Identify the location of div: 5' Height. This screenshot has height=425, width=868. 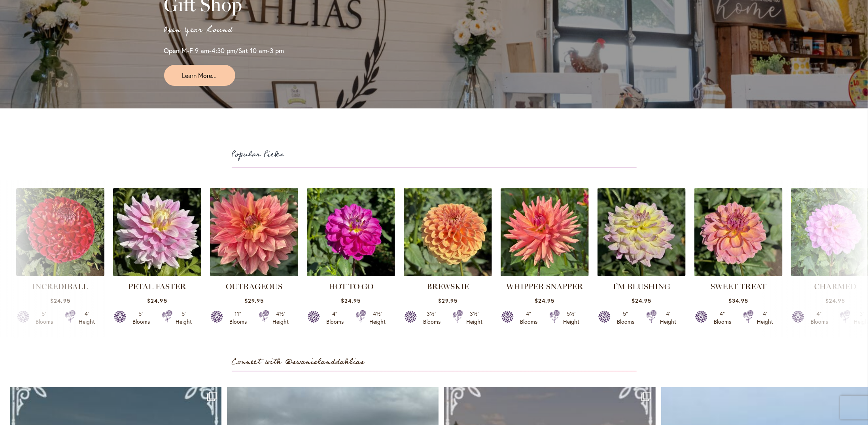
(183, 318).